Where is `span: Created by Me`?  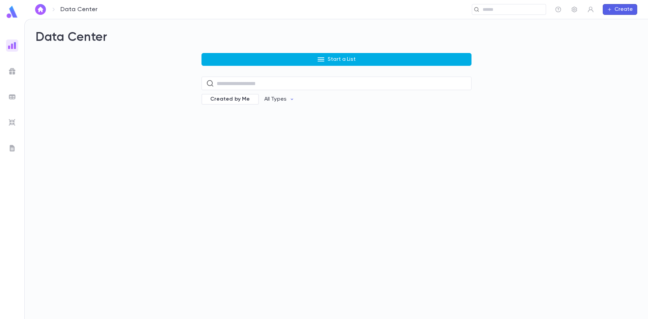
span: Created by Me is located at coordinates (230, 99).